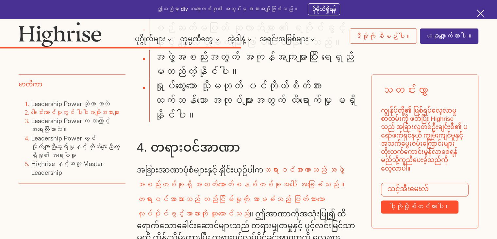  I want to click on font: အခြားအာဏာပုံစံများနှင့် နှိုင်းယှဉ်ပါက, so click(200, 170).